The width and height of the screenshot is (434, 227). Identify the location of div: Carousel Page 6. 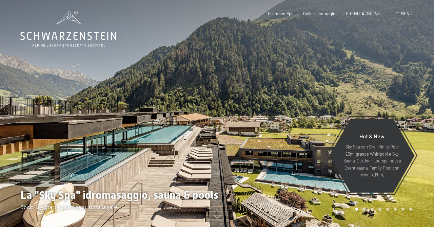
(396, 209).